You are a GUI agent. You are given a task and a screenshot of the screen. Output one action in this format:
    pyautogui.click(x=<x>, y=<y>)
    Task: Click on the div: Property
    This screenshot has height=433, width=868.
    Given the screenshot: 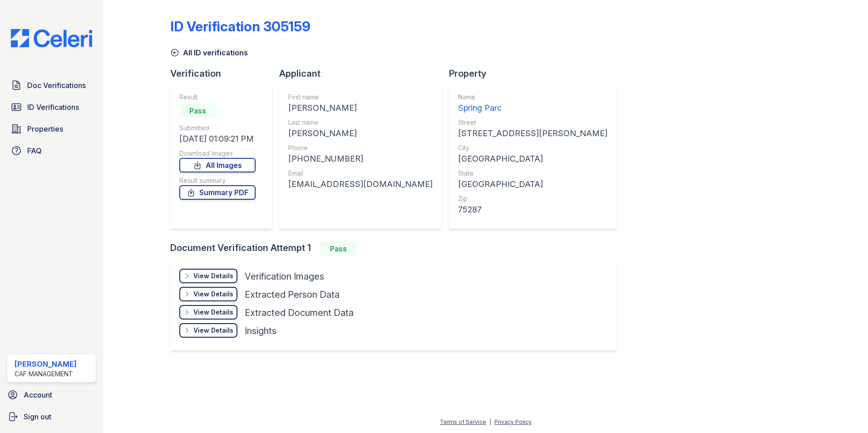 What is the action you would take?
    pyautogui.click(x=536, y=73)
    